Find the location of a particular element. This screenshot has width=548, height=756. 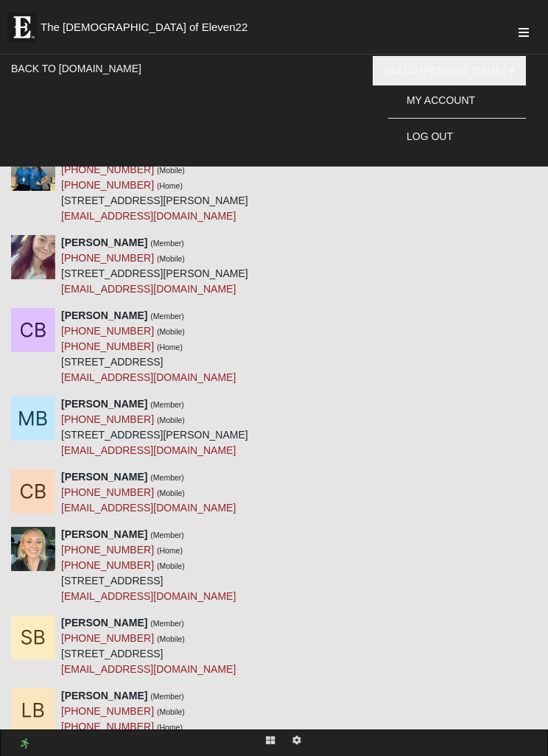

a: Block Configuration (Alt-B) is located at coordinates (271, 741).